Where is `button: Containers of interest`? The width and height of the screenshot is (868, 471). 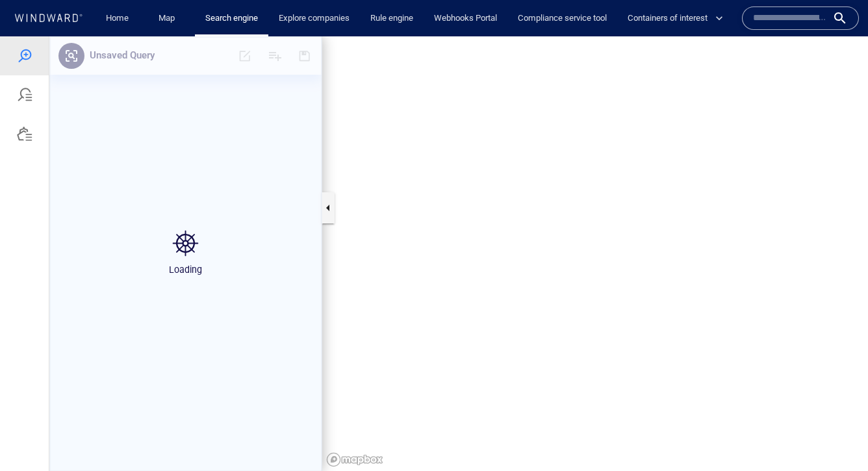
button: Containers of interest is located at coordinates (679, 18).